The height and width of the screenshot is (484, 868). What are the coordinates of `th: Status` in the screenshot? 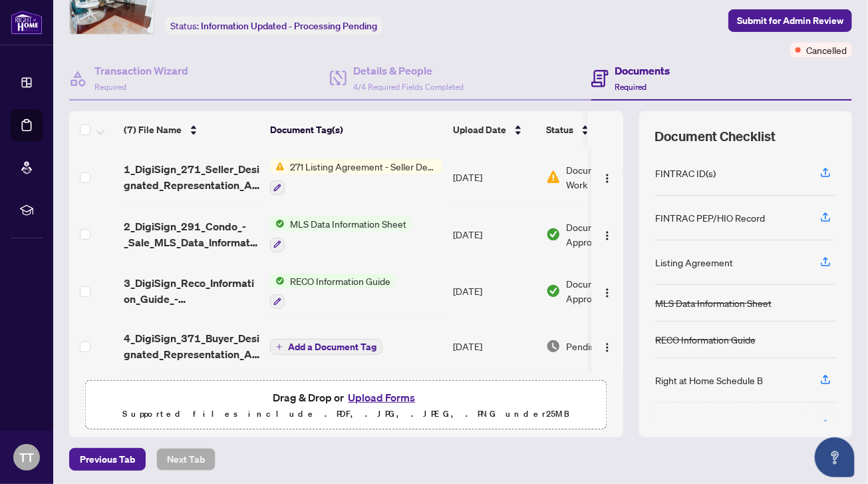 It's located at (597, 130).